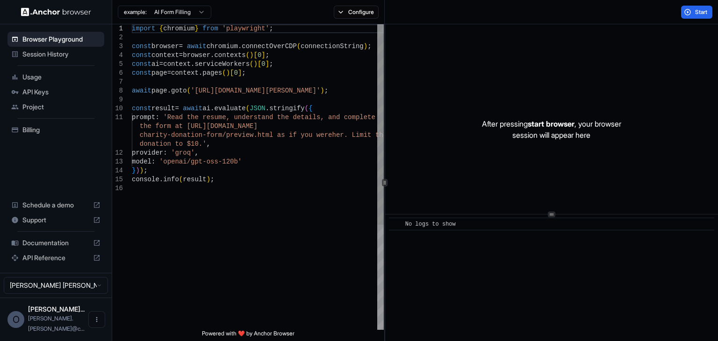  What do you see at coordinates (117, 108) in the screenshot?
I see `div: 10` at bounding box center [117, 108].